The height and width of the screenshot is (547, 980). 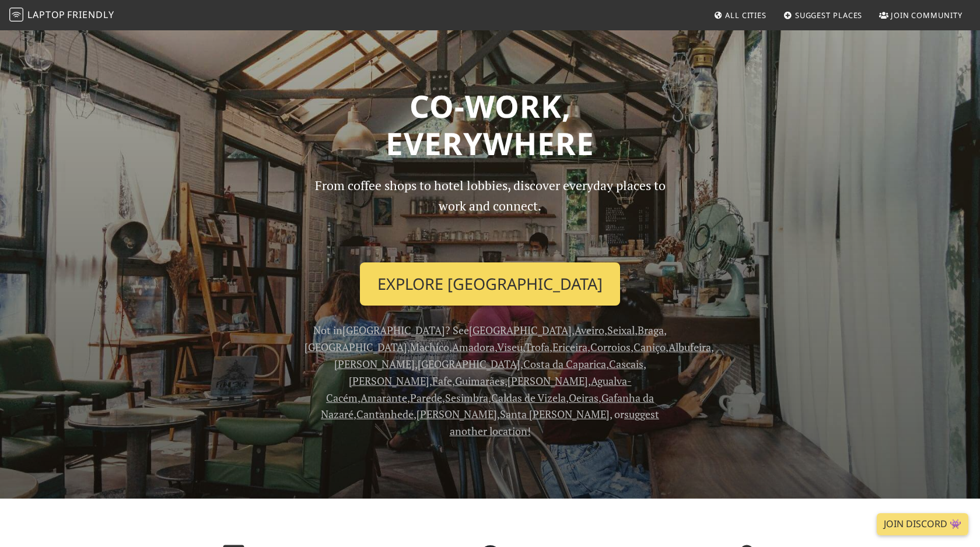 I want to click on a: Trofa, so click(x=537, y=347).